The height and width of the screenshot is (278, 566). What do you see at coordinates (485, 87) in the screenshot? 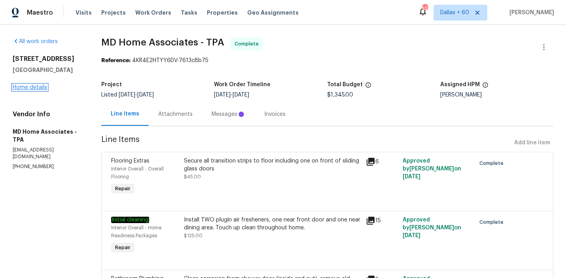
I see `span: The hpm assigned to this work order.` at bounding box center [485, 87].